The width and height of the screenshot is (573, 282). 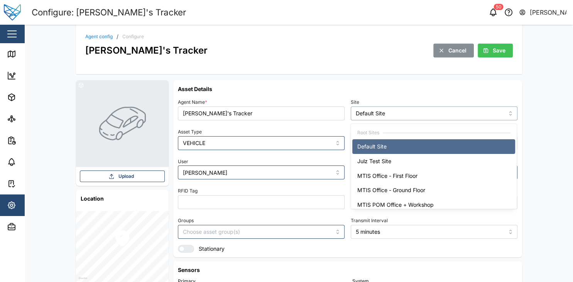 What do you see at coordinates (355, 102) in the screenshot?
I see `label: Site` at bounding box center [355, 102].